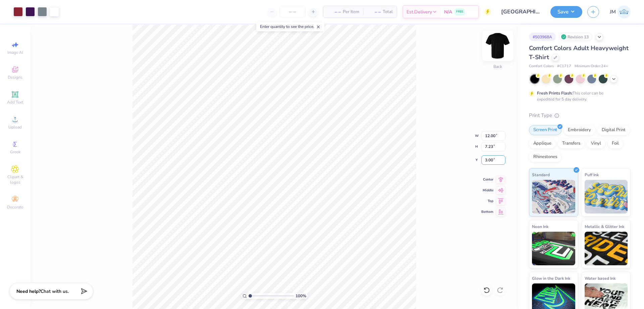 The image size is (644, 309). Describe the element at coordinates (542, 66) in the screenshot. I see `span: Comfort Colors` at that location.